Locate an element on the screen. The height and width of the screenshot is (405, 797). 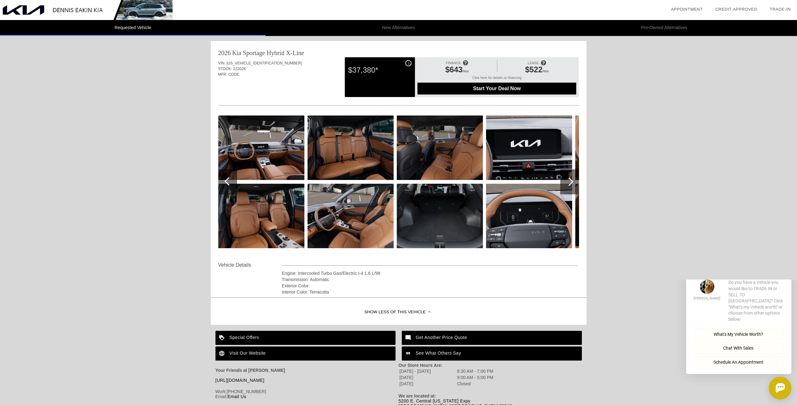
div: $37,380* is located at coordinates (380, 70).